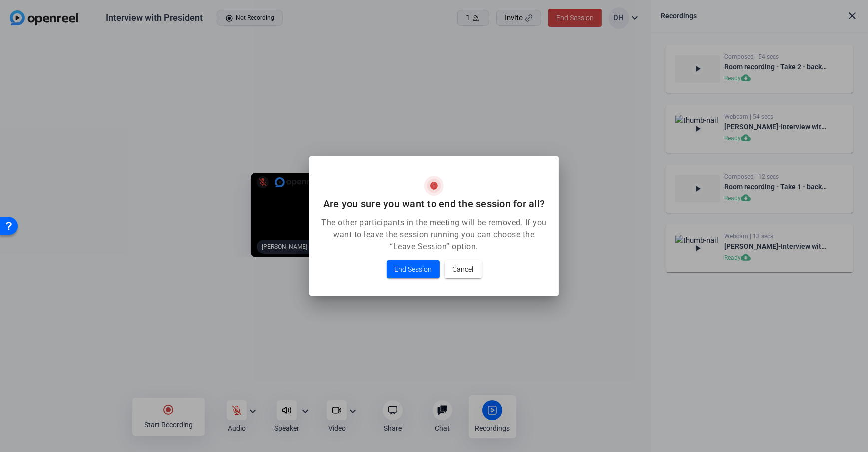  What do you see at coordinates (463, 270) in the screenshot?
I see `button: Cancel` at bounding box center [463, 270].